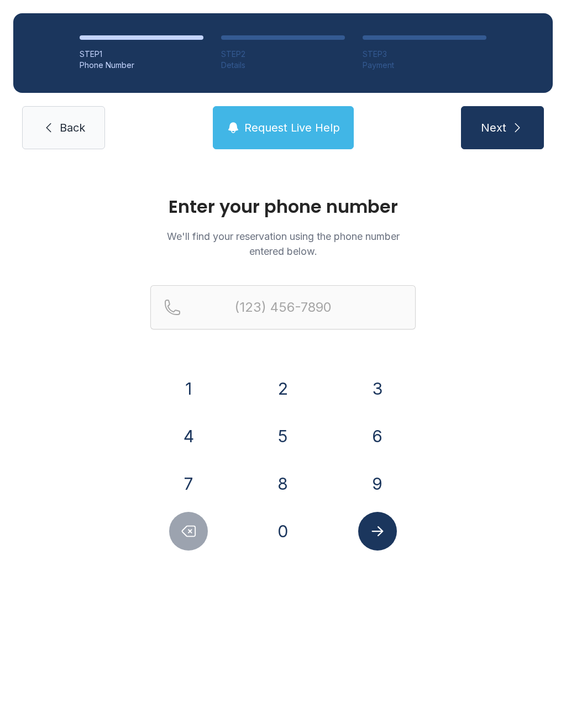  Describe the element at coordinates (283, 207) in the screenshot. I see `h1: Enter your phone number` at that location.